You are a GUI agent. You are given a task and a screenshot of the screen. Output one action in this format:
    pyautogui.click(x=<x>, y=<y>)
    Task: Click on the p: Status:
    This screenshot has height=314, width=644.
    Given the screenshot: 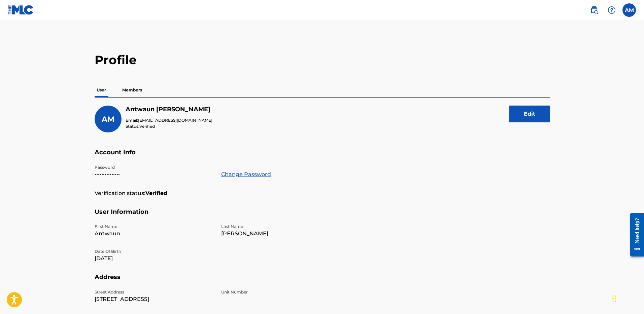 What is the action you would take?
    pyautogui.click(x=169, y=127)
    